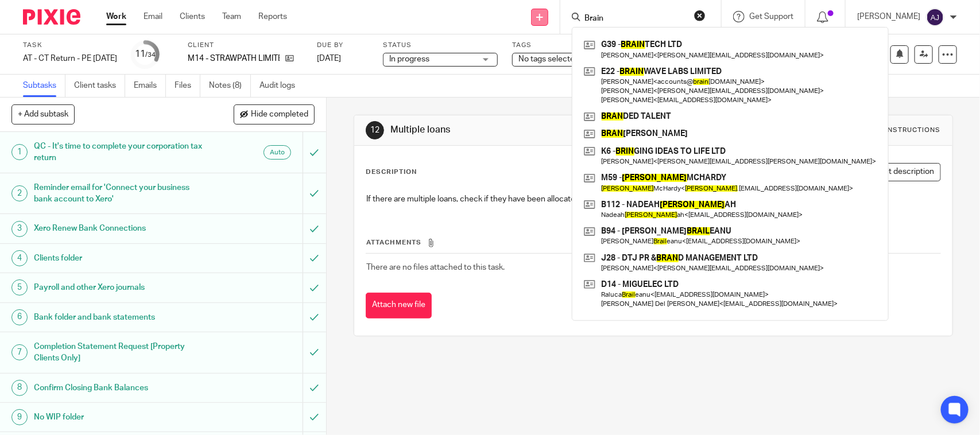 The height and width of the screenshot is (435, 980). Describe the element at coordinates (70, 59) in the screenshot. I see `div: AT - CT Return - PE 31-01-2025` at that location.